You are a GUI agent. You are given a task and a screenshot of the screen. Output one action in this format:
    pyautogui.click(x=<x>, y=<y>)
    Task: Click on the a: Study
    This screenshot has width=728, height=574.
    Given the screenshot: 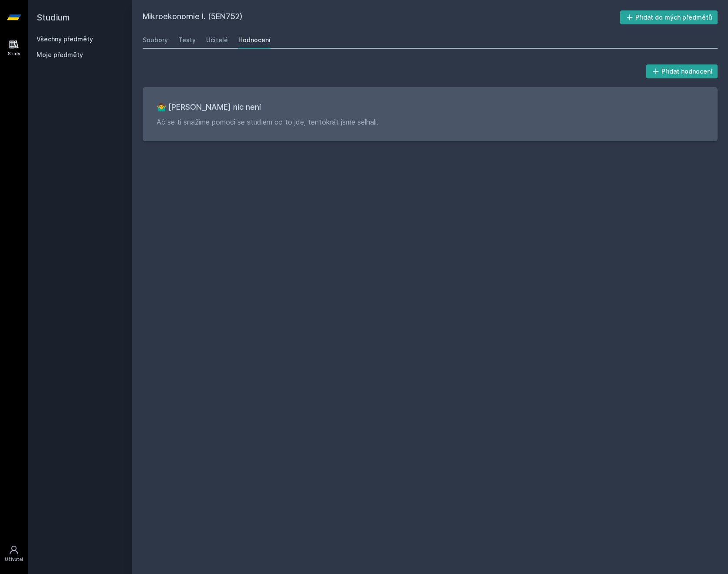 What is the action you would take?
    pyautogui.click(x=14, y=48)
    